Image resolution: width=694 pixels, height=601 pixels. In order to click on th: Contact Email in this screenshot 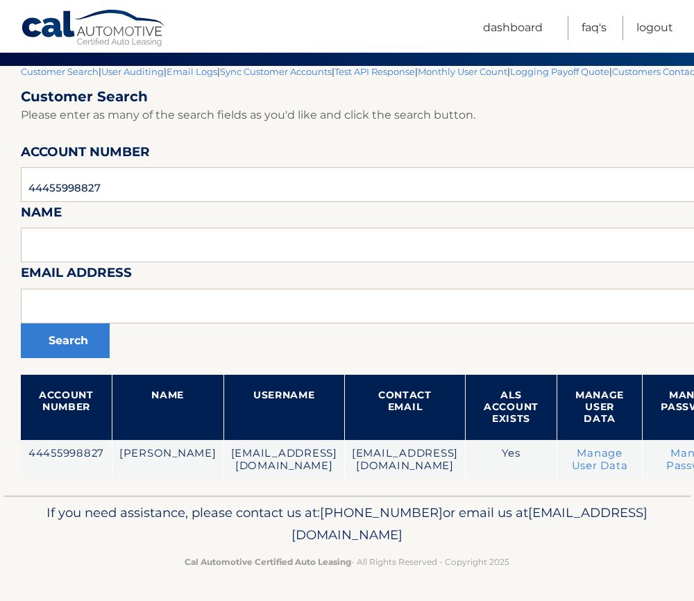, I will do `click(404, 407)`.